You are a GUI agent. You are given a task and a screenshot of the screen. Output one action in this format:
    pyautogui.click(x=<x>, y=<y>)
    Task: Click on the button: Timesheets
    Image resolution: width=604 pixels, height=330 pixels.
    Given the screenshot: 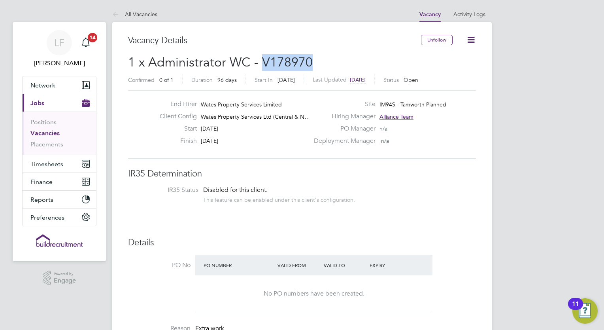 What is the action you would take?
    pyautogui.click(x=59, y=164)
    